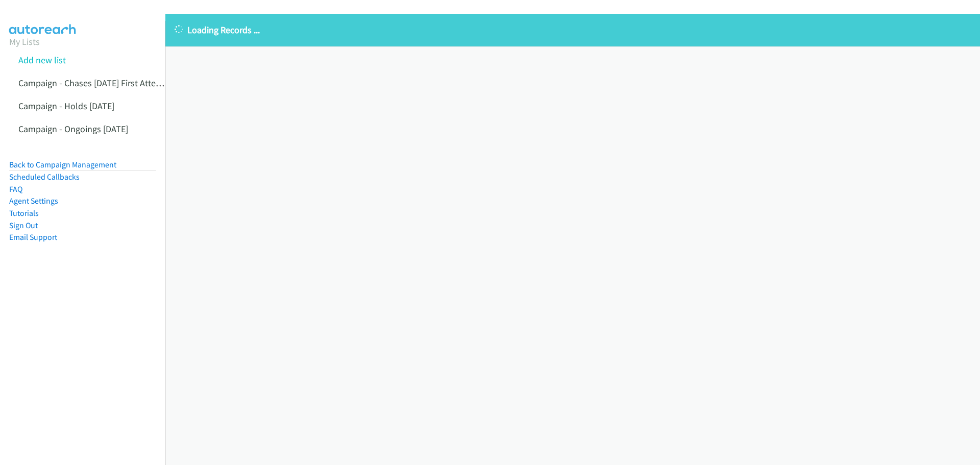  I want to click on a: Add new list, so click(42, 60).